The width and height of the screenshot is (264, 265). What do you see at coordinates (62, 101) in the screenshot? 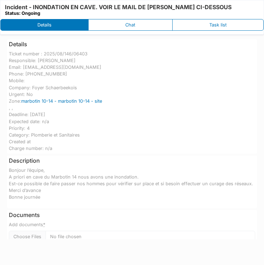
I see `a: marbotin 10-14 - marbotin 10-14 - site` at bounding box center [62, 101].